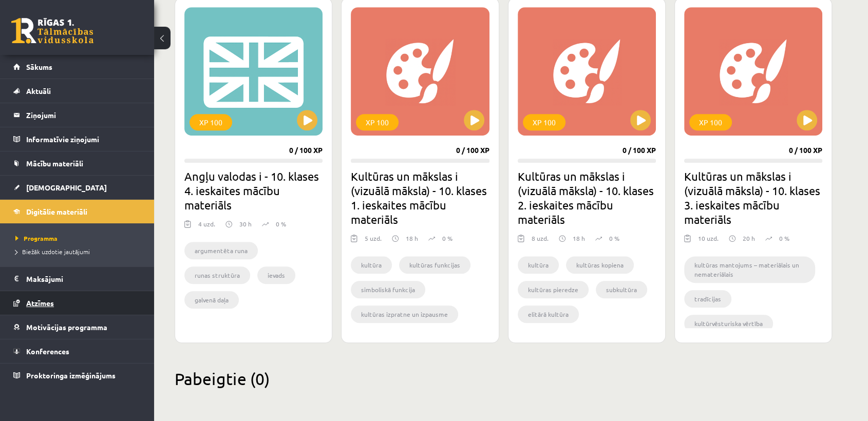  I want to click on legend: Ziņojumi, so click(84, 115).